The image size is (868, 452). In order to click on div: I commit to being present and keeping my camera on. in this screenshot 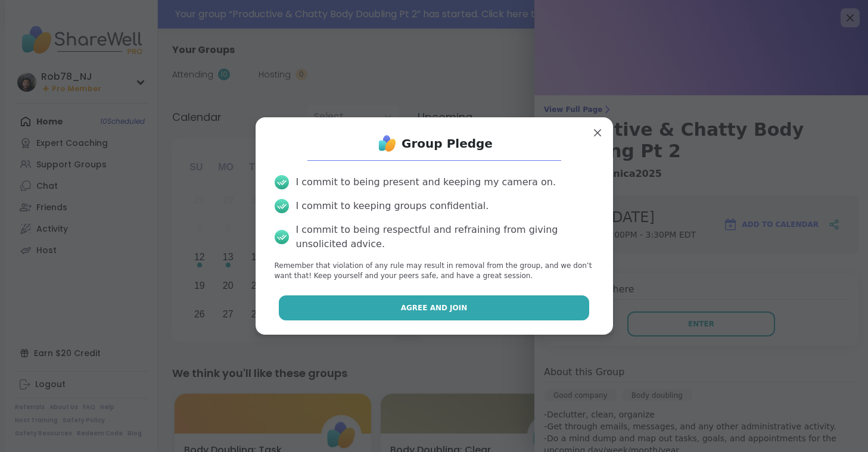, I will do `click(426, 182)`.